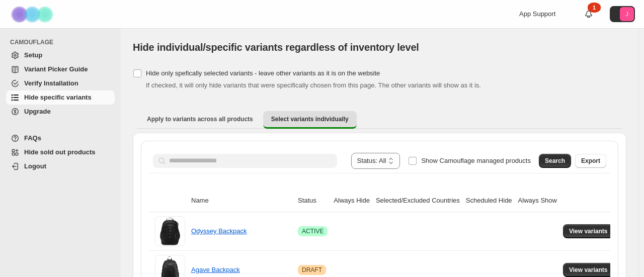  What do you see at coordinates (241, 201) in the screenshot?
I see `th: Name` at bounding box center [241, 201].